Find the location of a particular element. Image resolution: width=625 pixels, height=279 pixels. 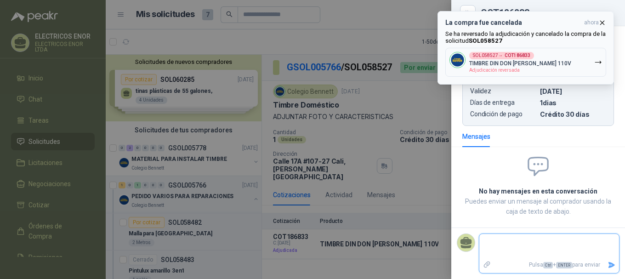

button: Enviar is located at coordinates (611, 265).